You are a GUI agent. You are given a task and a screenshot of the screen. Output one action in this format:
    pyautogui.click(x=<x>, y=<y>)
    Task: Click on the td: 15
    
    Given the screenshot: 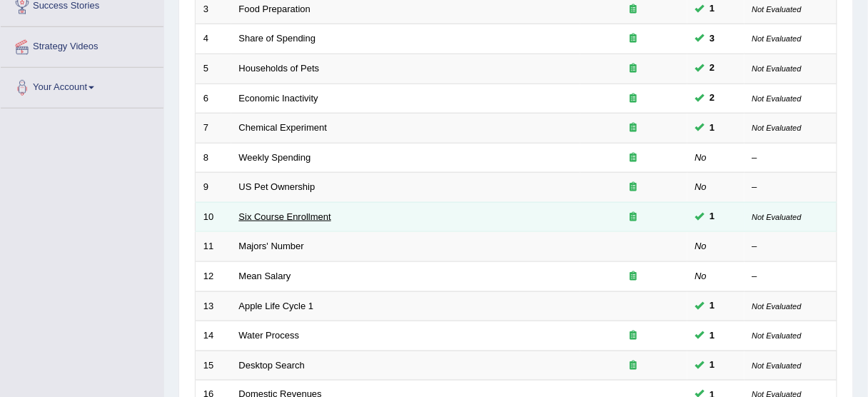 What is the action you would take?
    pyautogui.click(x=214, y=366)
    